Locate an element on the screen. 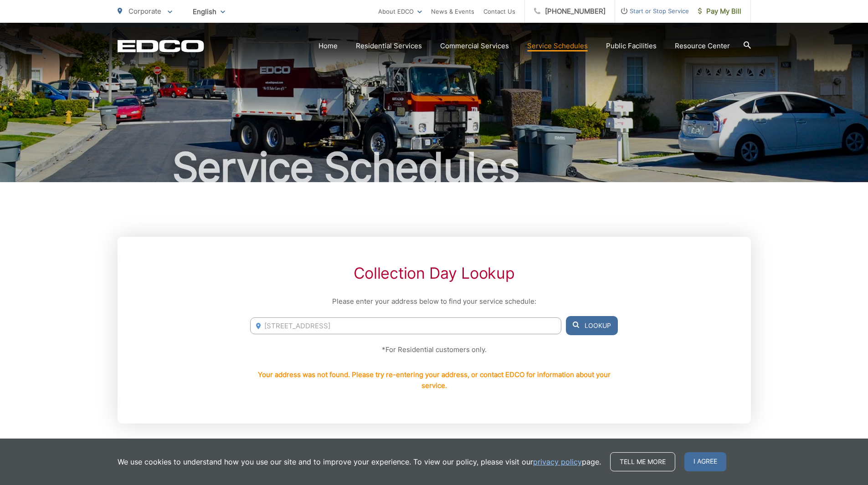 The image size is (868, 485). a: privacy policy is located at coordinates (557, 461).